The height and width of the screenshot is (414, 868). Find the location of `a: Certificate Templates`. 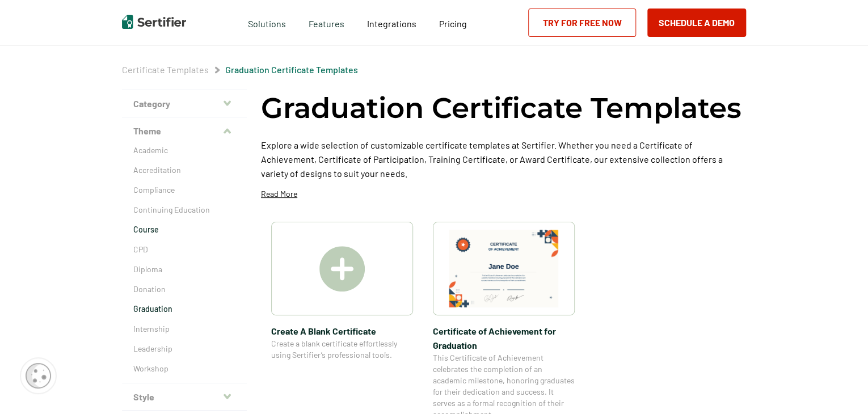

a: Certificate Templates is located at coordinates (165, 69).